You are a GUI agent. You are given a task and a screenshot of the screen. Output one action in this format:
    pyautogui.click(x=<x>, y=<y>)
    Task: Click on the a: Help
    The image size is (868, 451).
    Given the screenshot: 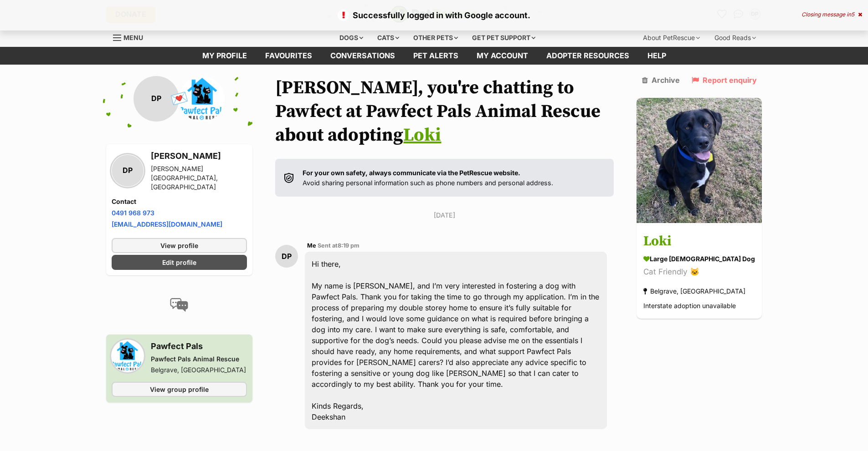 What is the action you would take?
    pyautogui.click(x=656, y=56)
    